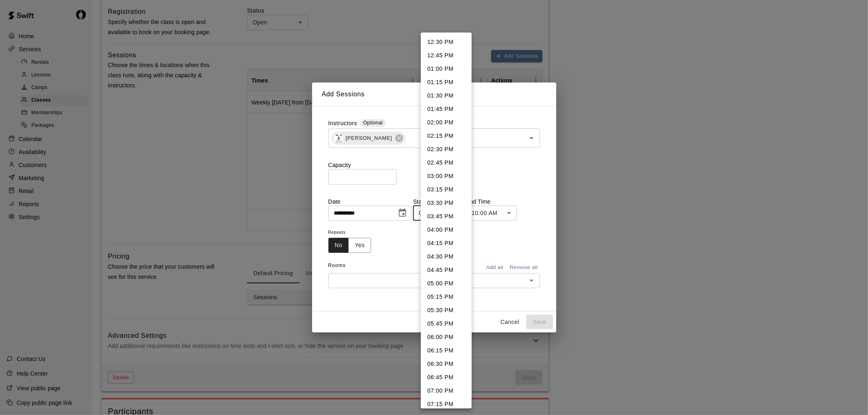  Describe the element at coordinates (446, 55) in the screenshot. I see `li: 12:45 PM` at that location.